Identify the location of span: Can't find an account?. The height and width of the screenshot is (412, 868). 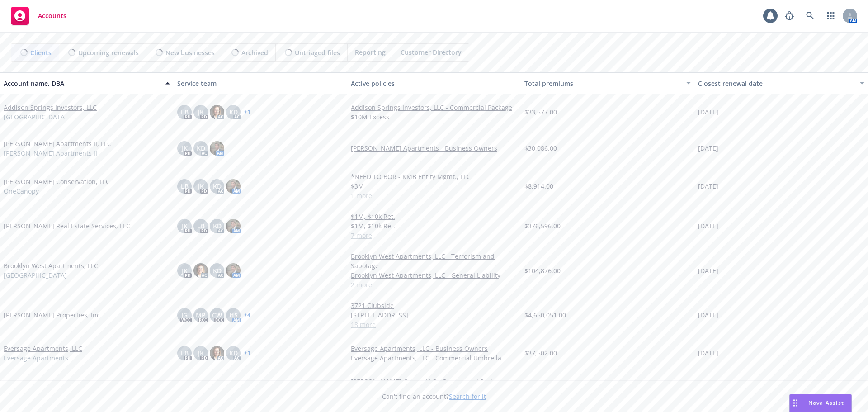
(434, 397).